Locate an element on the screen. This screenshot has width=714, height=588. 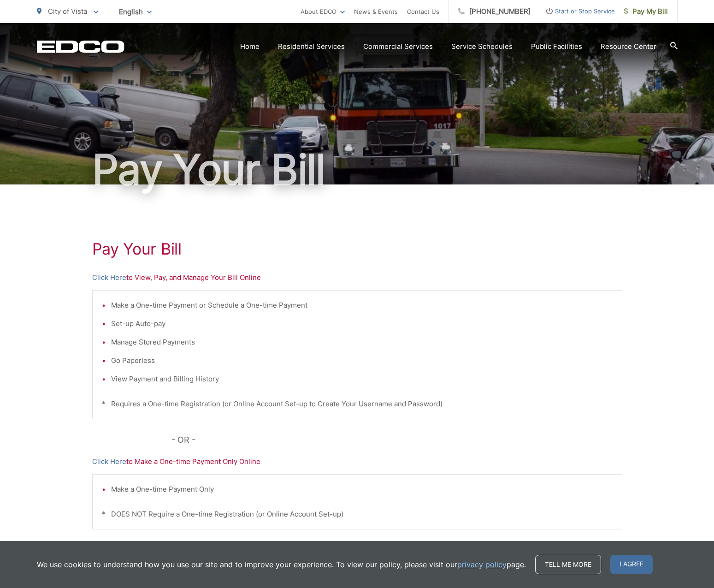
p: We use cookies to understand how you use our site and to improve your experience. To view our pol... is located at coordinates (281, 565).